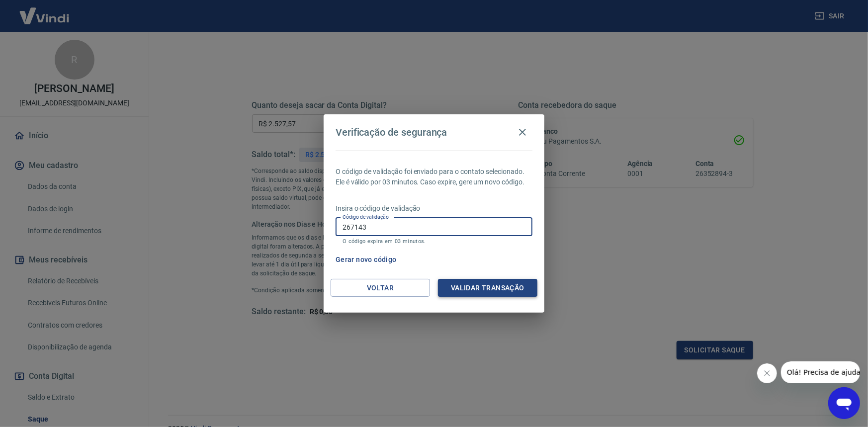 Image resolution: width=868 pixels, height=427 pixels. I want to click on button: Voltar, so click(380, 288).